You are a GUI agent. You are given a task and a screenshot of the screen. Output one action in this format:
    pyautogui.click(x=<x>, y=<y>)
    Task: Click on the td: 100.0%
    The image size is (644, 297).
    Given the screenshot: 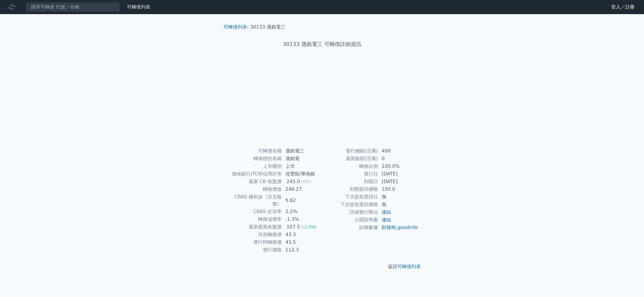 What is the action you would take?
    pyautogui.click(x=398, y=166)
    